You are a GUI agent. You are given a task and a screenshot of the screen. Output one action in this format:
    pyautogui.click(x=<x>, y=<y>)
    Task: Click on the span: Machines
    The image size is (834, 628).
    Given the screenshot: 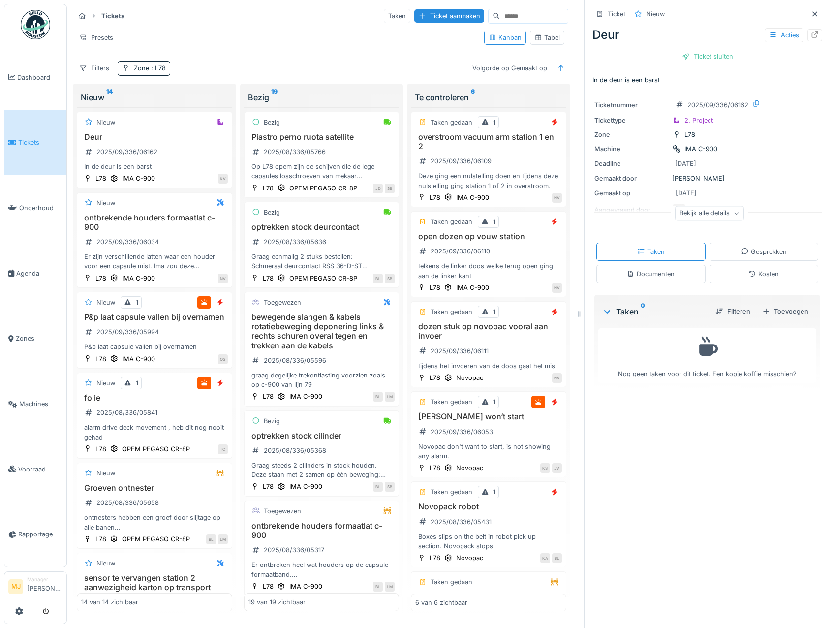 What is the action you would take?
    pyautogui.click(x=41, y=404)
    